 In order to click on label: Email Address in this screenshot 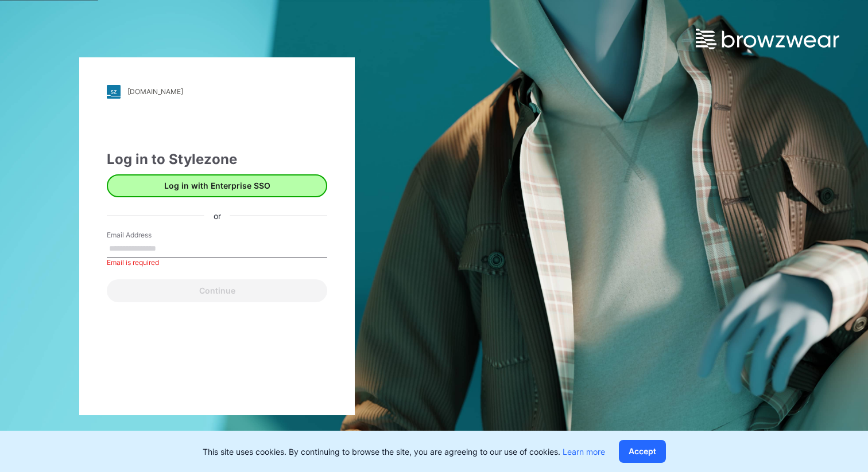, I will do `click(147, 235)`.